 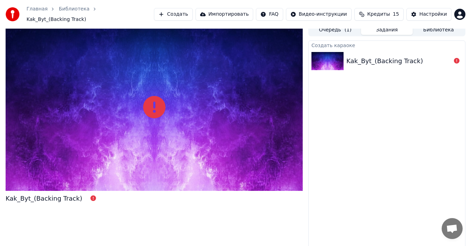 I want to click on span: ( 1 ), so click(x=348, y=30).